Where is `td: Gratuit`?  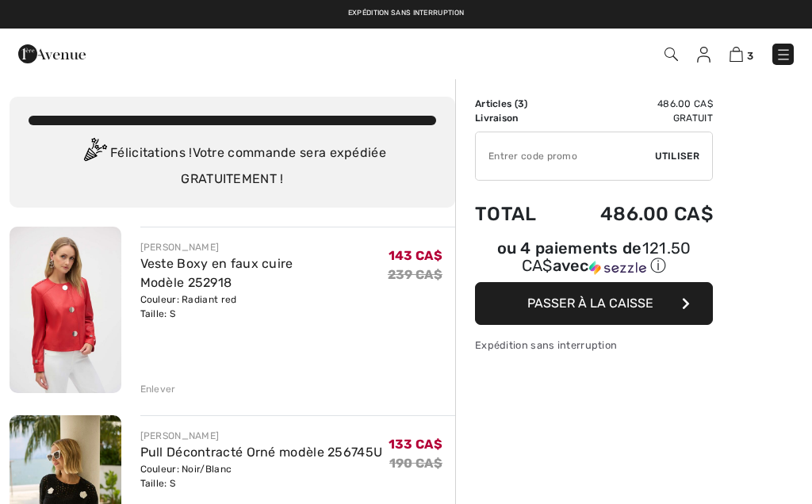
td: Gratuit is located at coordinates (636, 118).